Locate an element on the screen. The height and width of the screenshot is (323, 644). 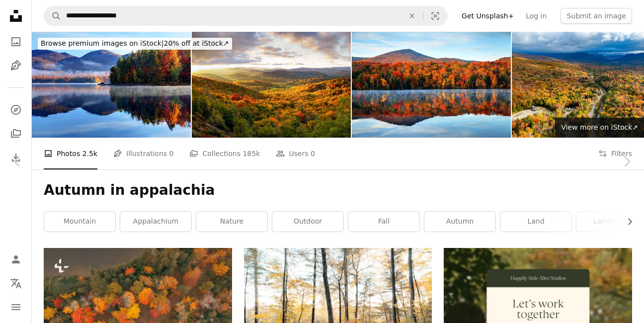
a: Log in is located at coordinates (536, 16).